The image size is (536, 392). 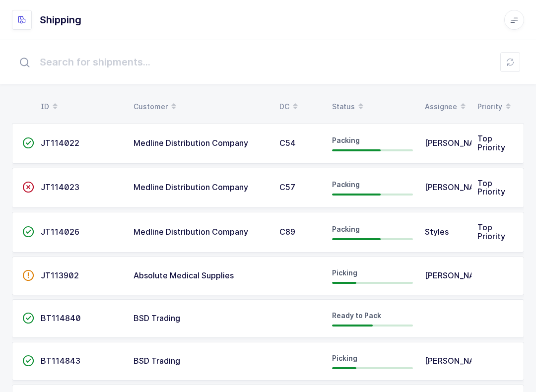 I want to click on div: Priority, so click(x=496, y=107).